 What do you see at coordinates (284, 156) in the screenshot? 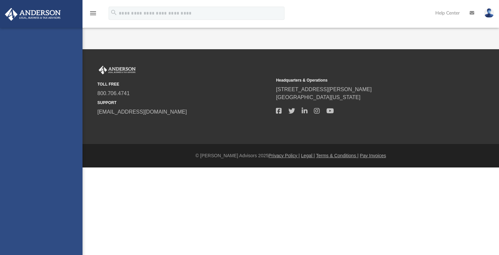
I see `a: Privacy Policy |` at bounding box center [284, 156].